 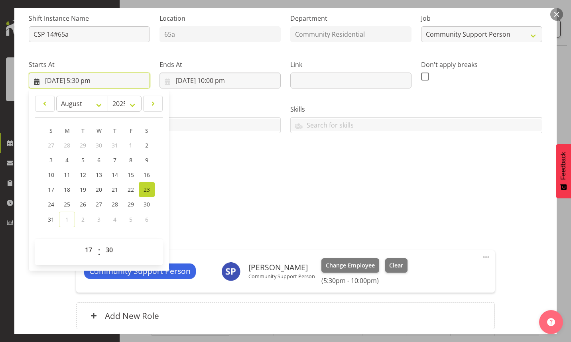 I want to click on span: 15, so click(x=131, y=175).